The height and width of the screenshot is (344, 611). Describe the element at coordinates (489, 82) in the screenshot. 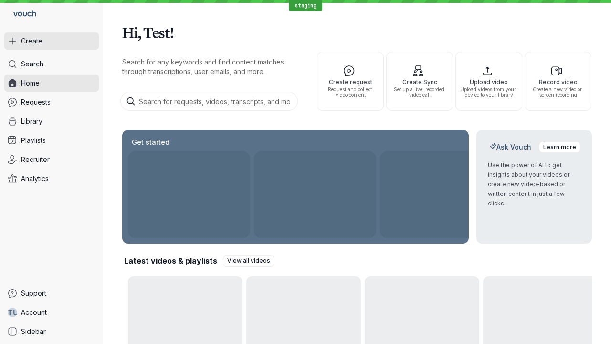

I see `span: Upload video` at that location.